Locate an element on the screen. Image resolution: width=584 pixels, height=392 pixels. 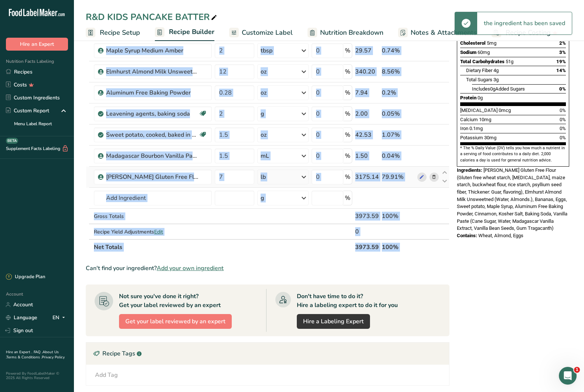
div: Powered By FoodLabelMaker © 2025 All Rights Reserved is located at coordinates (37, 376).